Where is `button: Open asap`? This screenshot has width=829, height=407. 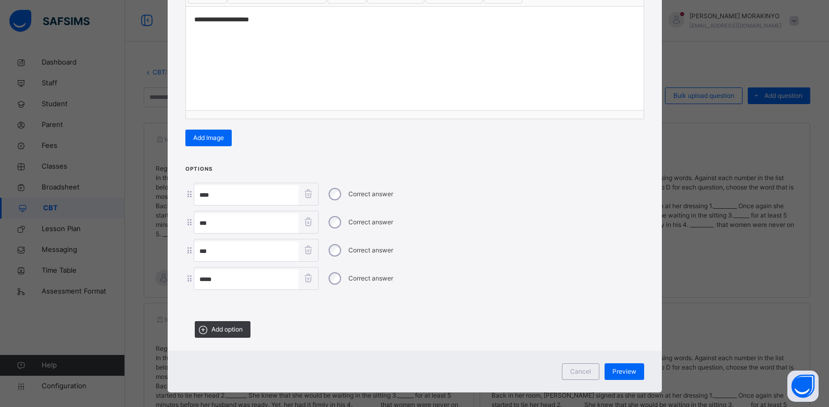
button: Open asap is located at coordinates (803, 386).